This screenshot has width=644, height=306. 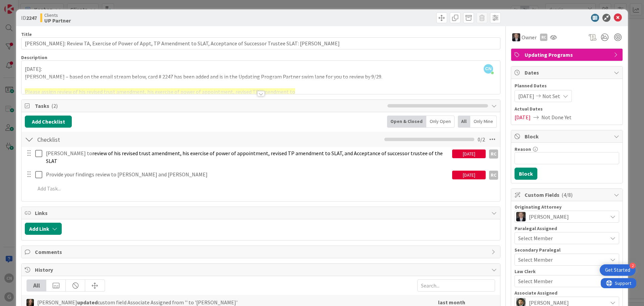 What do you see at coordinates (209, 106) in the screenshot?
I see `span: Tasks` at bounding box center [209, 106].